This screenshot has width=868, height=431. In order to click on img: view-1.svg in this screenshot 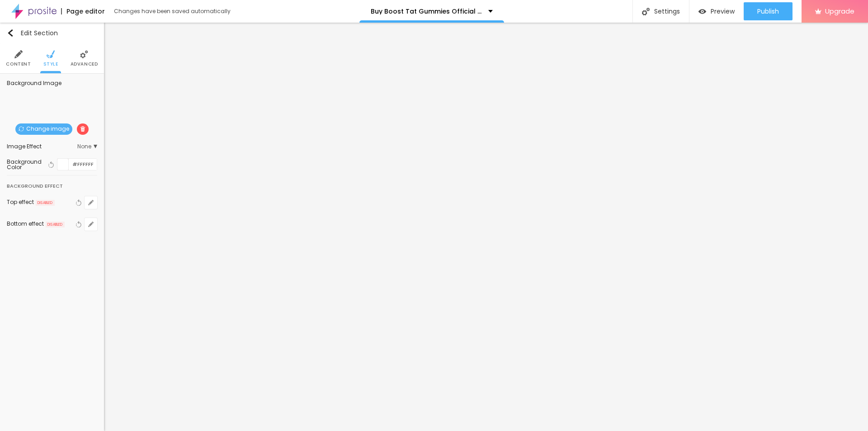, I will do `click(703, 12)`.